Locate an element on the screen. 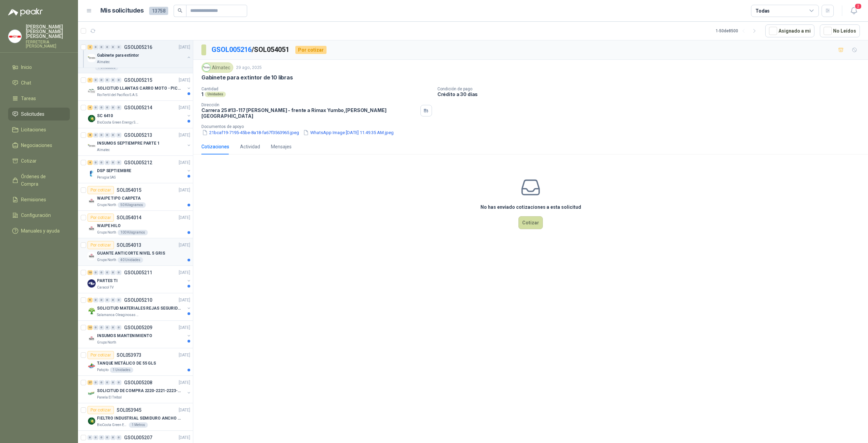 Image resolution: width=868 pixels, height=443 pixels. p: GUANTE ANTICORTE NIVEL 5 GRIS is located at coordinates (131, 253).